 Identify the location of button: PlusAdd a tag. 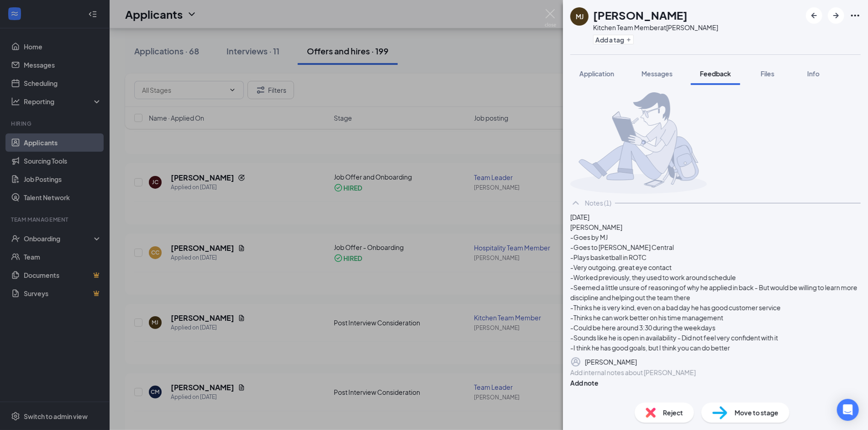
(614, 39).